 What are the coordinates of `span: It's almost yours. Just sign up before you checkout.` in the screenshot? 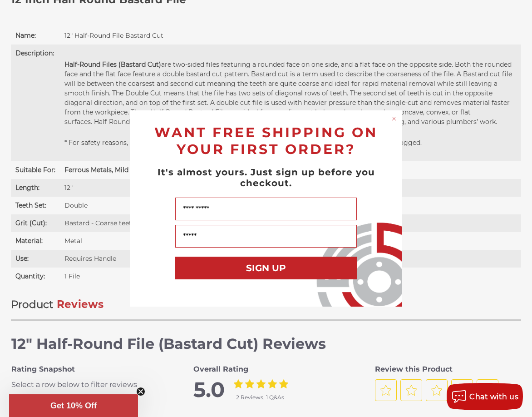 It's located at (266, 177).